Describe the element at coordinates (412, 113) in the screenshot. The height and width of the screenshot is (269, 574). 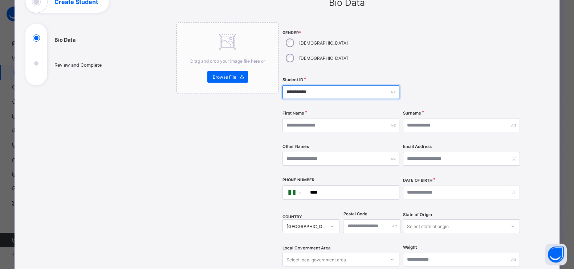
I see `label: Surname` at that location.